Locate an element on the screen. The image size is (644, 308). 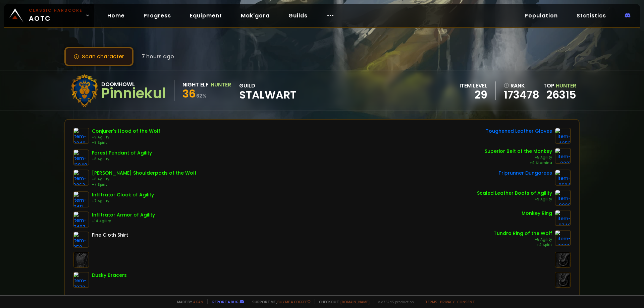
a: Consent is located at coordinates (466, 301).